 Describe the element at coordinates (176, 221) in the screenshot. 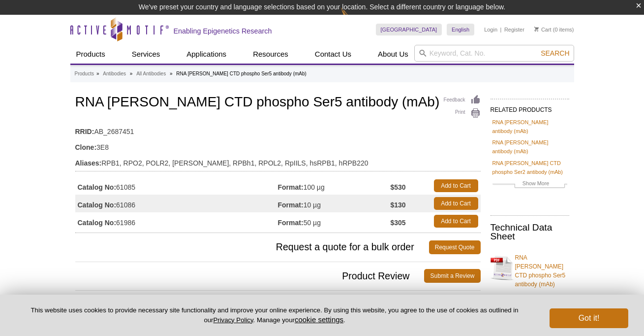

I see `td: 61986` at that location.